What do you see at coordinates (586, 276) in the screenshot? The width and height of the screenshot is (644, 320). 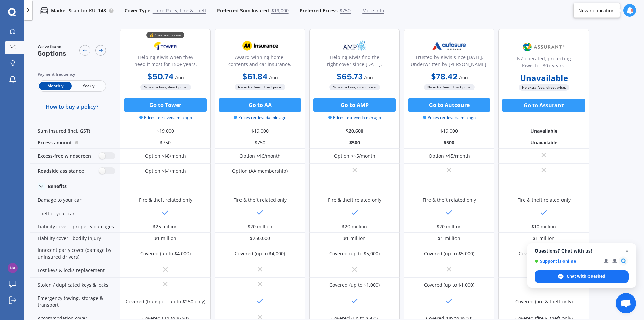 I see `span: Chat with Quashed` at bounding box center [586, 276].